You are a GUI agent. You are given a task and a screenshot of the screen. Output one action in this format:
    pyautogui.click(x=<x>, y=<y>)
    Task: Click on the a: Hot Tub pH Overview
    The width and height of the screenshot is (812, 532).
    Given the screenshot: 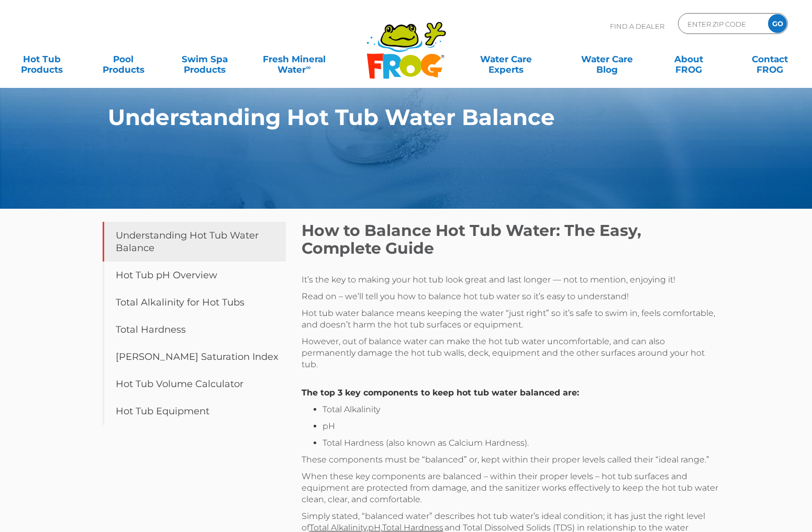 What is the action you would take?
    pyautogui.click(x=194, y=275)
    